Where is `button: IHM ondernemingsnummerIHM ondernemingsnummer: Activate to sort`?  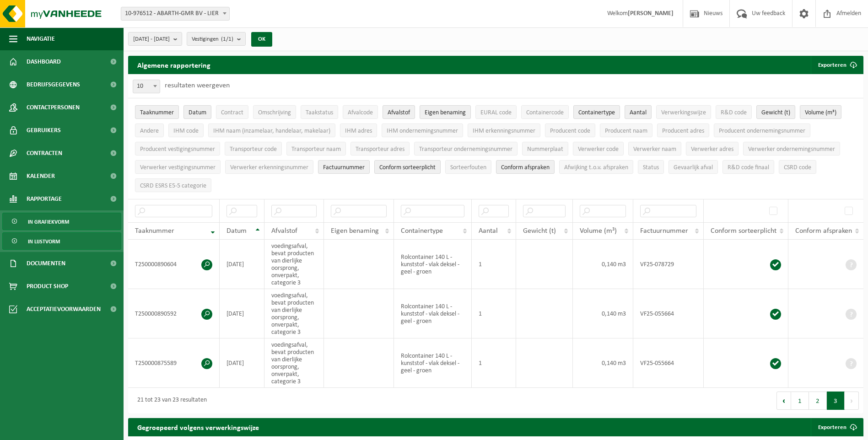 button: IHM ondernemingsnummerIHM ondernemingsnummer: Activate to sort is located at coordinates (422, 130).